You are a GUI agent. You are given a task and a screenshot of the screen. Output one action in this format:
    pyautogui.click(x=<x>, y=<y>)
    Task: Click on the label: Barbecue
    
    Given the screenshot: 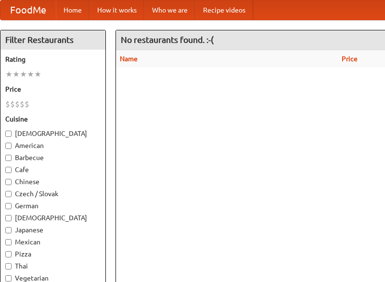 What is the action you would take?
    pyautogui.click(x=53, y=157)
    